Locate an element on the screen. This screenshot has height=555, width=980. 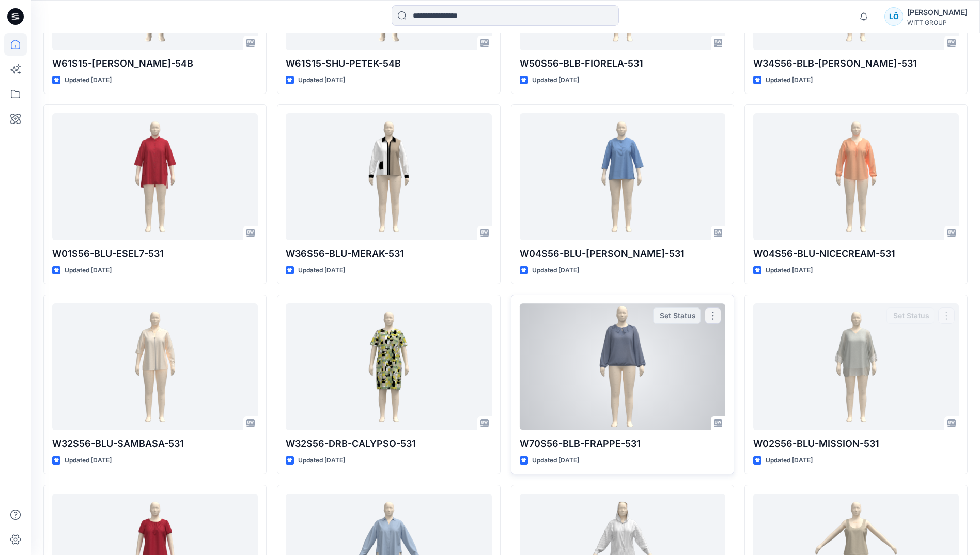
p: W04S56-BLU-NICECREAM-531 is located at coordinates (856, 254).